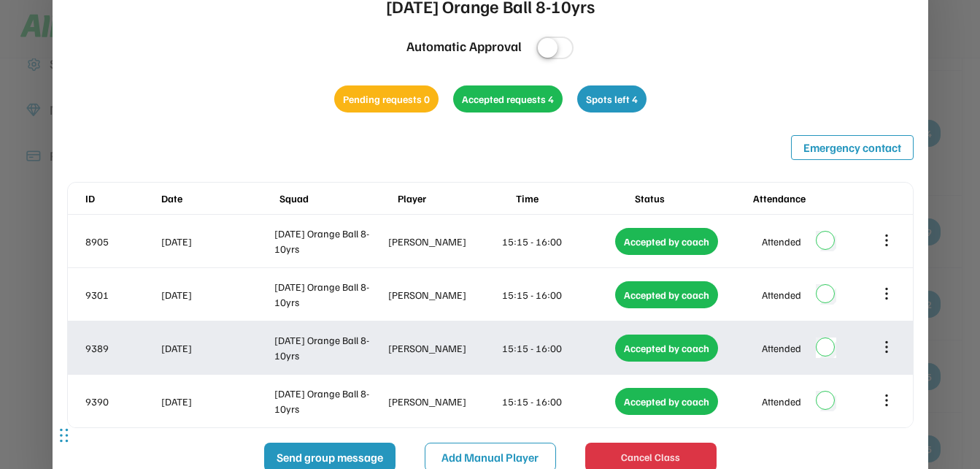 This screenshot has height=469, width=980. Describe the element at coordinates (612, 99) in the screenshot. I see `div: Spots left 4` at that location.